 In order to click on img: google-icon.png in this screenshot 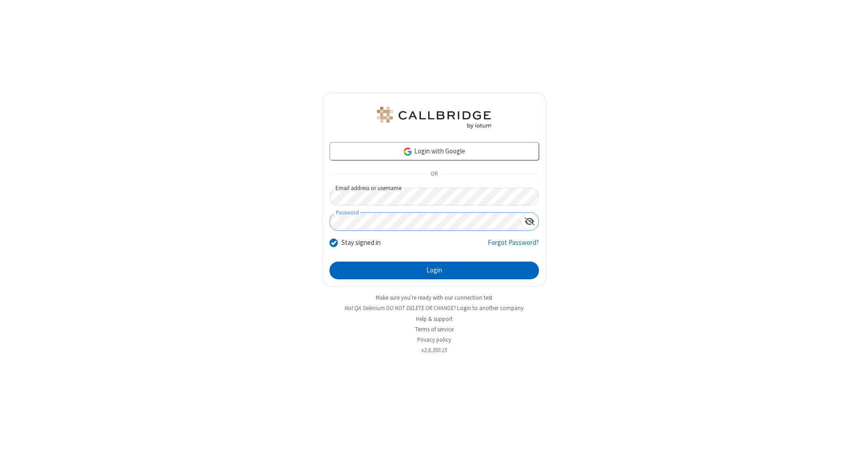, I will do `click(408, 152)`.